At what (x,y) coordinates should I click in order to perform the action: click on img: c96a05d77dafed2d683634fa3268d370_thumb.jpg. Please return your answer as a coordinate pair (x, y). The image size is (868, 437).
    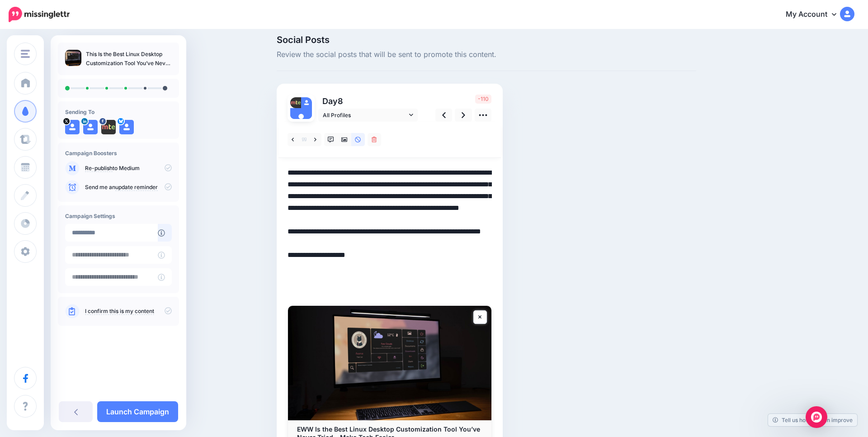
    Looking at the image, I should click on (73, 58).